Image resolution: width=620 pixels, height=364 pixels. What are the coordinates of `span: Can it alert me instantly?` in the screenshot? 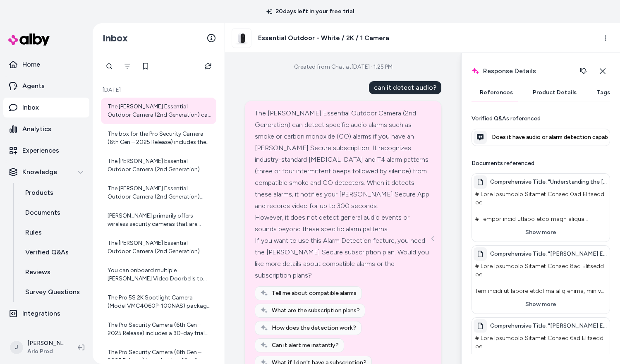 It's located at (305, 345).